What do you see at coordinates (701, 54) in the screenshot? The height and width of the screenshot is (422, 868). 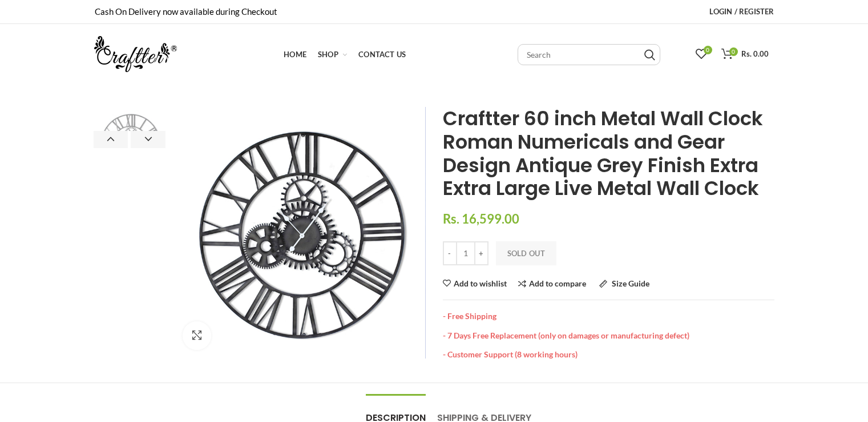 I see `a: 0` at bounding box center [701, 54].